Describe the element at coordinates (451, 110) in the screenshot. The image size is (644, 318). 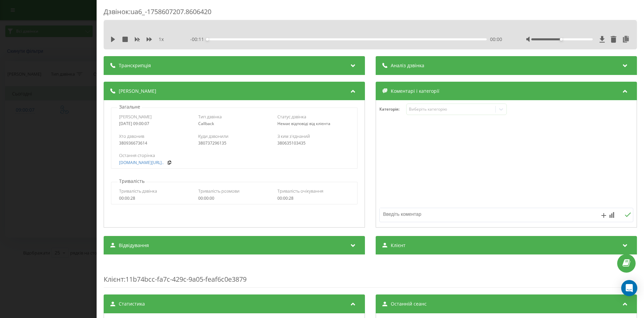
I see `div: Виберіть категорію` at that location.